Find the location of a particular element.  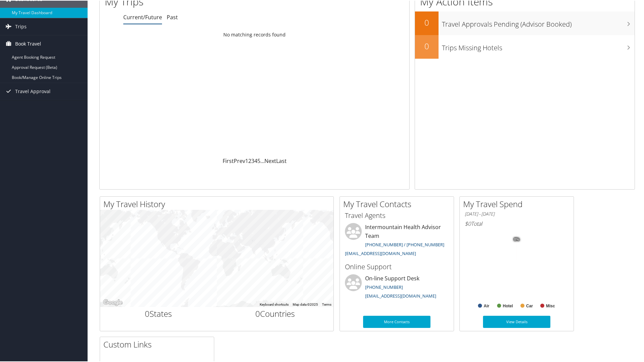

a: Prev is located at coordinates (240, 160).